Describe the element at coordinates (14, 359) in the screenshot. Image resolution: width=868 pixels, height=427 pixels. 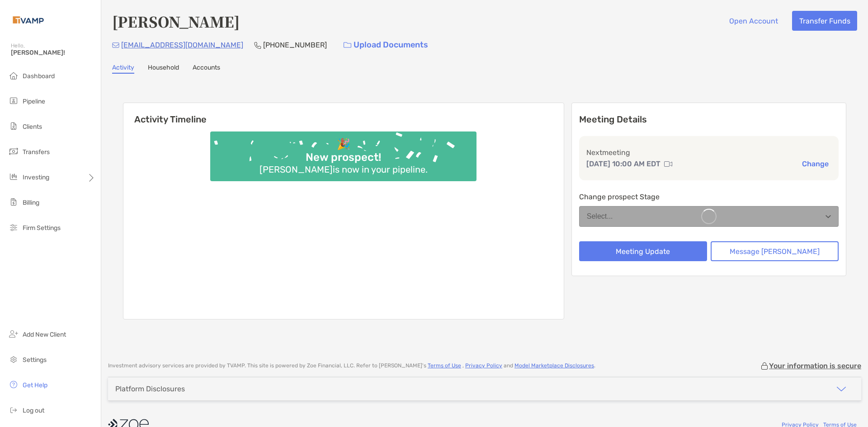
I see `img: settings icon` at that location.